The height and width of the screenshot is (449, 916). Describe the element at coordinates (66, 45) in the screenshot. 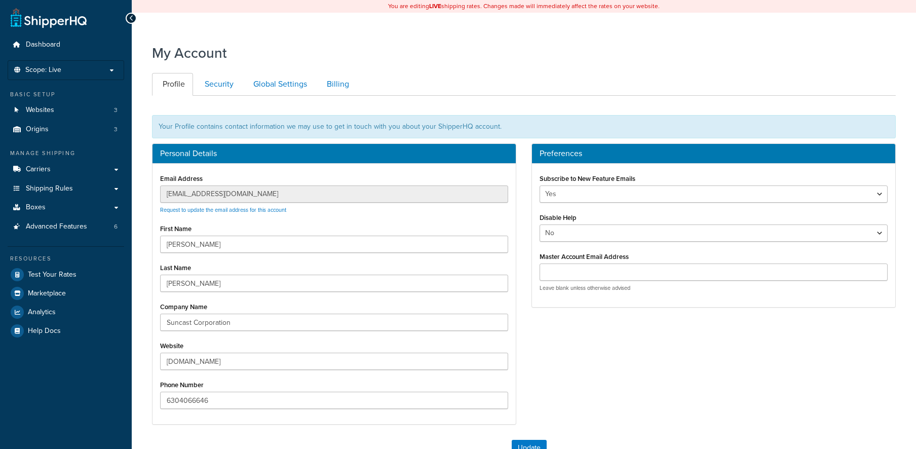

I see `li: Dashboard` at that location.